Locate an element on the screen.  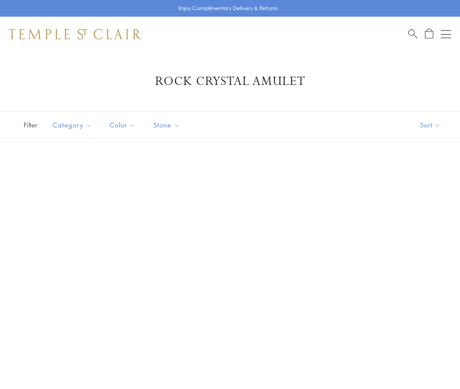
span: Stone is located at coordinates (168, 125).